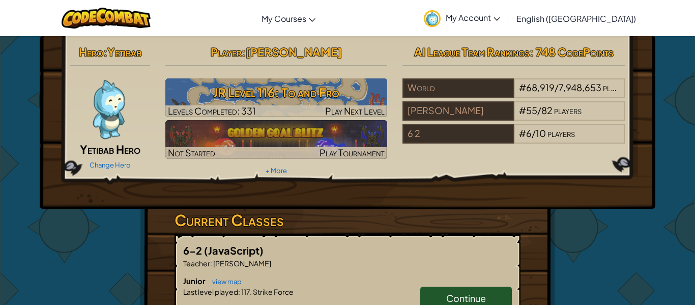 Image resolution: width=695 pixels, height=305 pixels. I want to click on span: 68,919, so click(540, 87).